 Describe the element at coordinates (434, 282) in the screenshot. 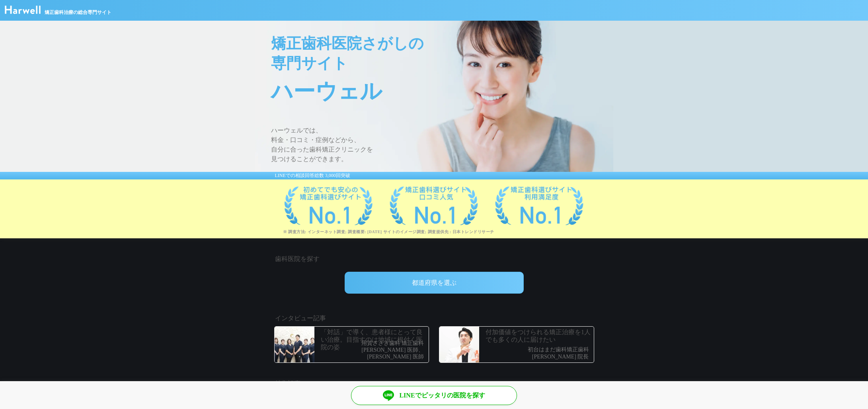

I see `div: 都道府県を選ぶ` at that location.